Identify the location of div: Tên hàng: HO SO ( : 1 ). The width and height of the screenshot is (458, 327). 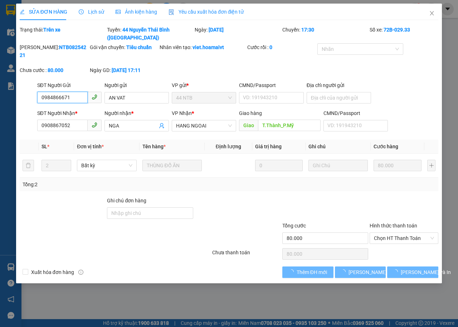
(59, 55).